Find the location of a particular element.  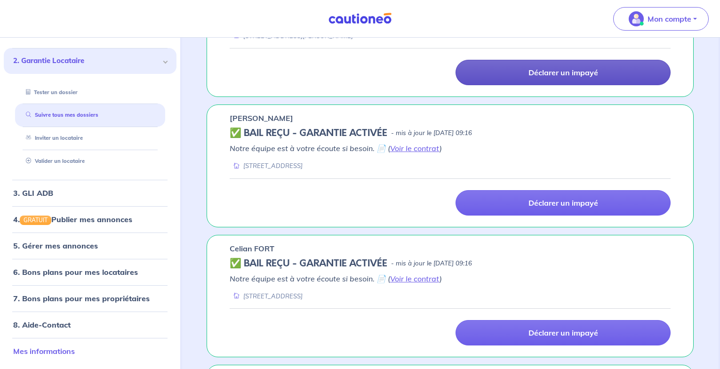

a: 8. Aide-Contact is located at coordinates (42, 325).